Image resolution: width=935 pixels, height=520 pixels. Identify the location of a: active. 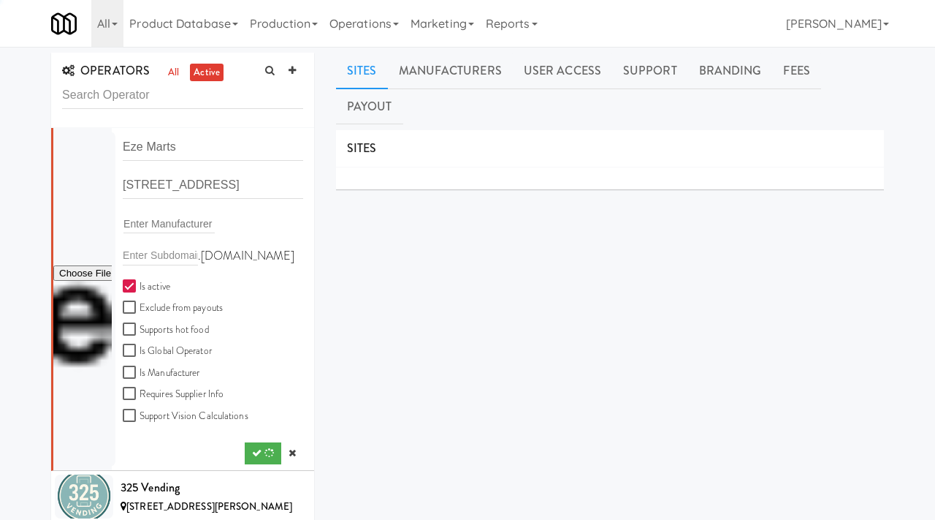
(207, 72).